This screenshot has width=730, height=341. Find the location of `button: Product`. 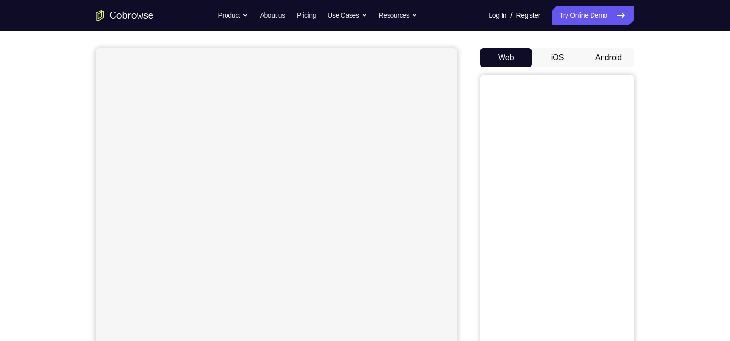

button: Product is located at coordinates (233, 15).